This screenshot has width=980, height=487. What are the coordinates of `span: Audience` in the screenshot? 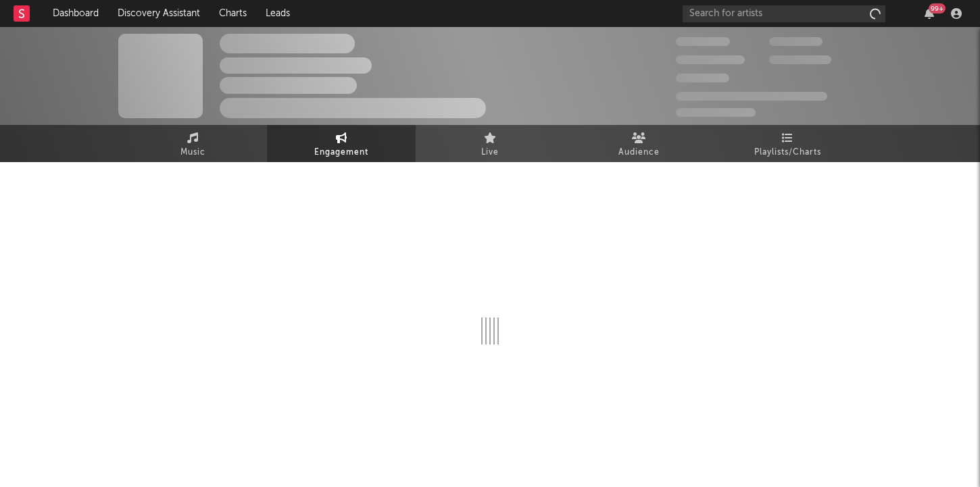 It's located at (638, 153).